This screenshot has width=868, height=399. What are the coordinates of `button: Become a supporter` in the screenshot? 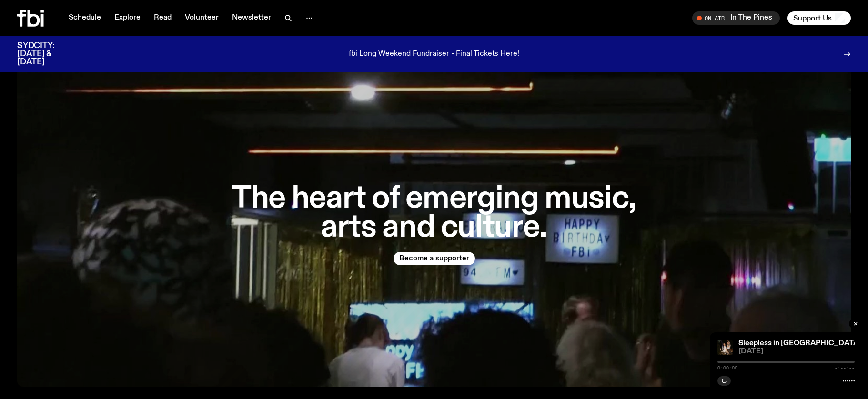 It's located at (434, 259).